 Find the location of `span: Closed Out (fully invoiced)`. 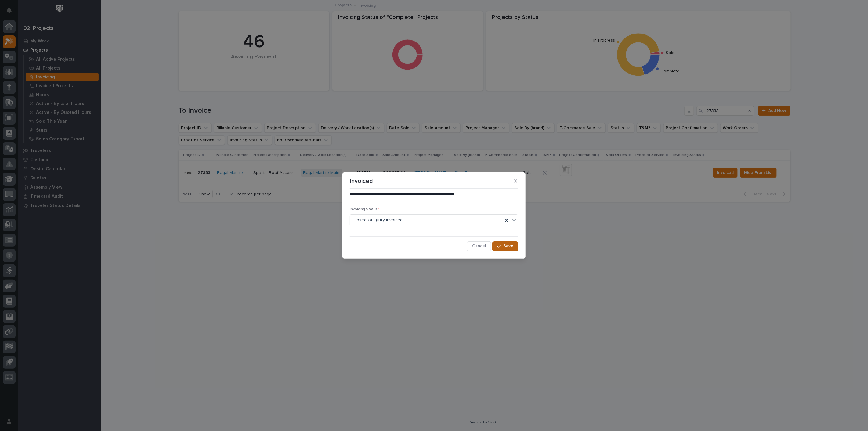

span: Closed Out (fully invoiced) is located at coordinates (379, 220).